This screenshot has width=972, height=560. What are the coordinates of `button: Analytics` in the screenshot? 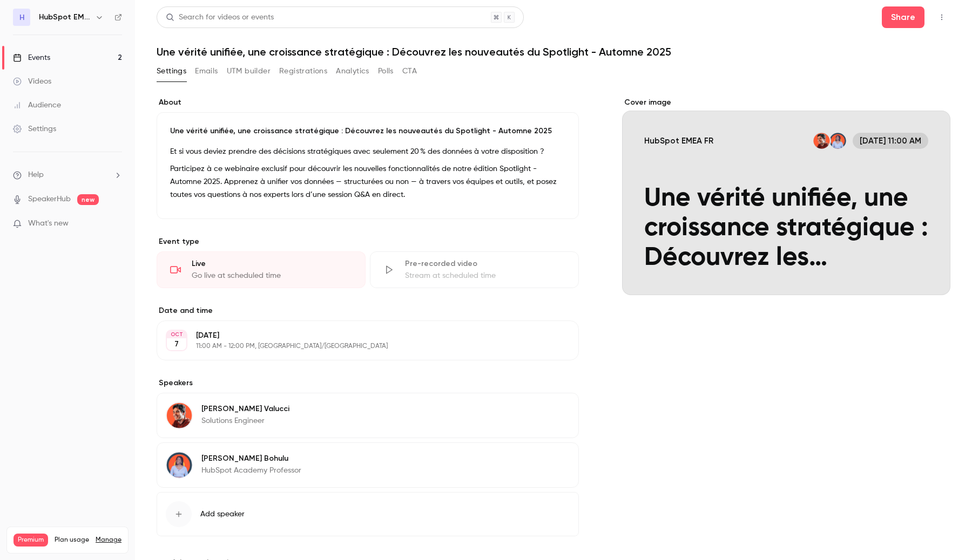 It's located at (352, 71).